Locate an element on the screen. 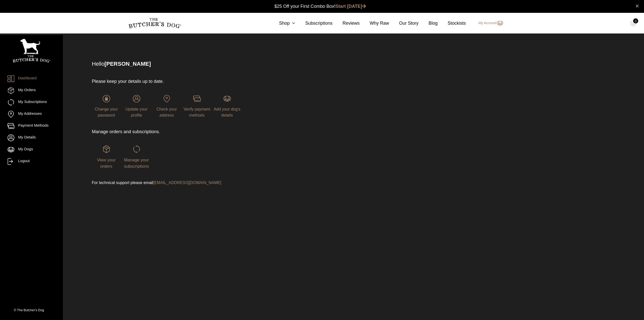 The height and width of the screenshot is (320, 644). a: View your orders is located at coordinates (106, 157).